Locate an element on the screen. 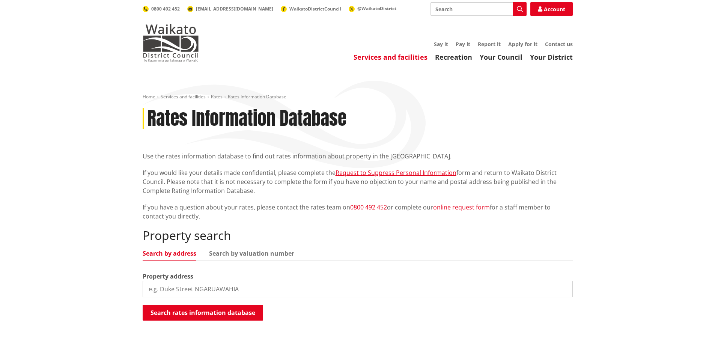  p: If you would like your details made confidential, please complete the form and return to Waikato ... is located at coordinates (358, 182).